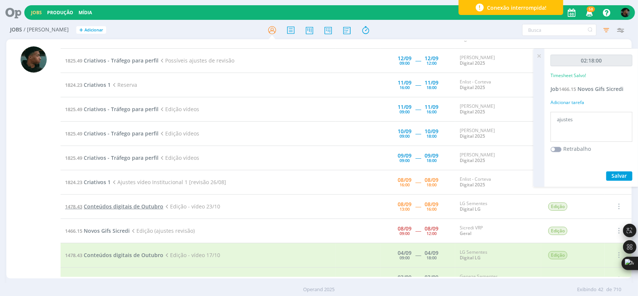 The image size is (638, 296). What do you see at coordinates (625, 12) in the screenshot?
I see `img: K` at bounding box center [625, 12].